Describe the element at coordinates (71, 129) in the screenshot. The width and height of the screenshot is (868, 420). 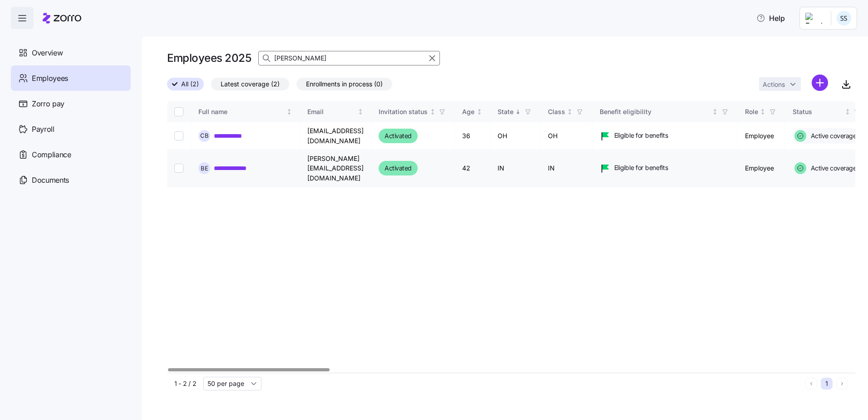
I see `a: Payroll` at that location.